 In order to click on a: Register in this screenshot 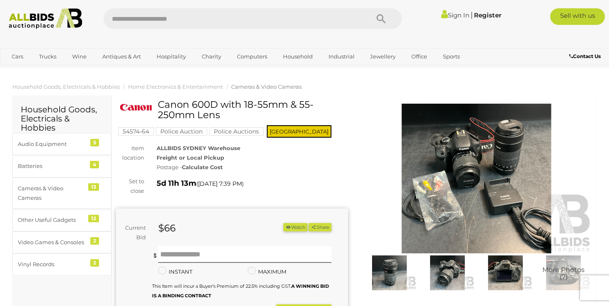, I will do `click(487, 15)`.